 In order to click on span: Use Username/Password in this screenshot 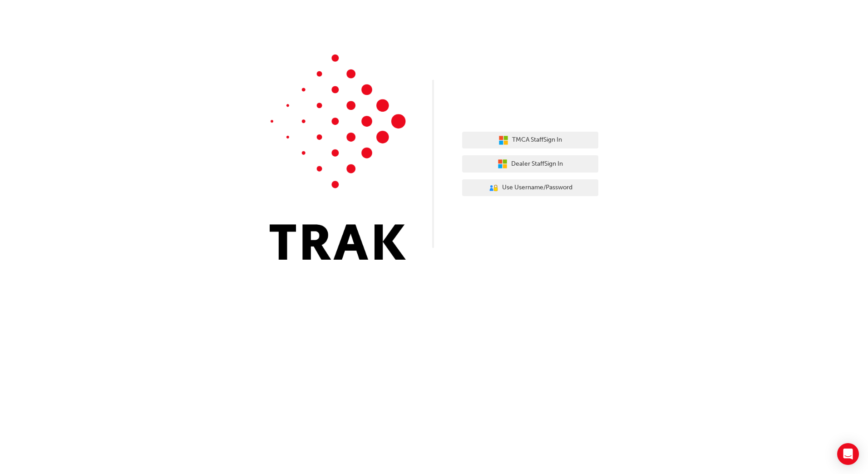, I will do `click(537, 188)`.